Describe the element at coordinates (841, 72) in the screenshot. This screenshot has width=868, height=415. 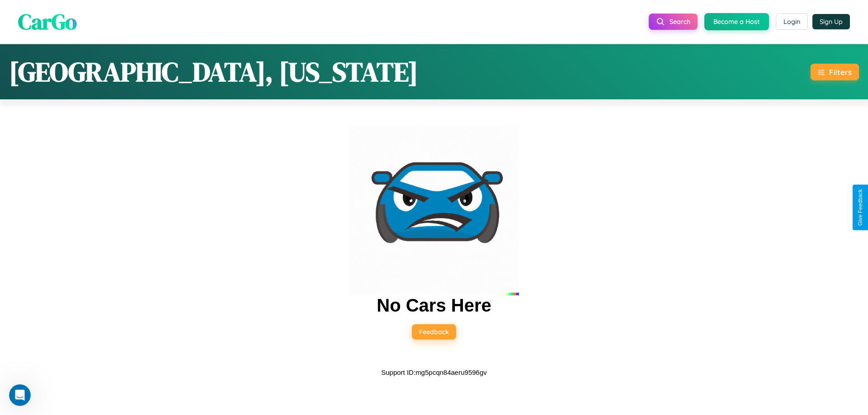
I see `div: Filters` at that location.